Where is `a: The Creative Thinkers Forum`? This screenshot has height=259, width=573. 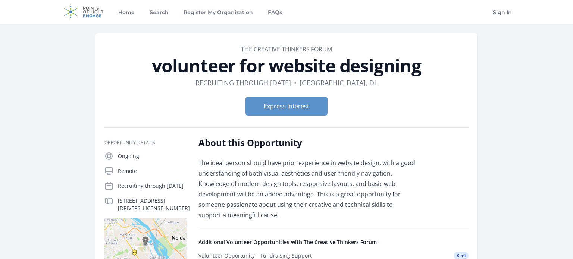 a: The Creative Thinkers Forum is located at coordinates (287, 49).